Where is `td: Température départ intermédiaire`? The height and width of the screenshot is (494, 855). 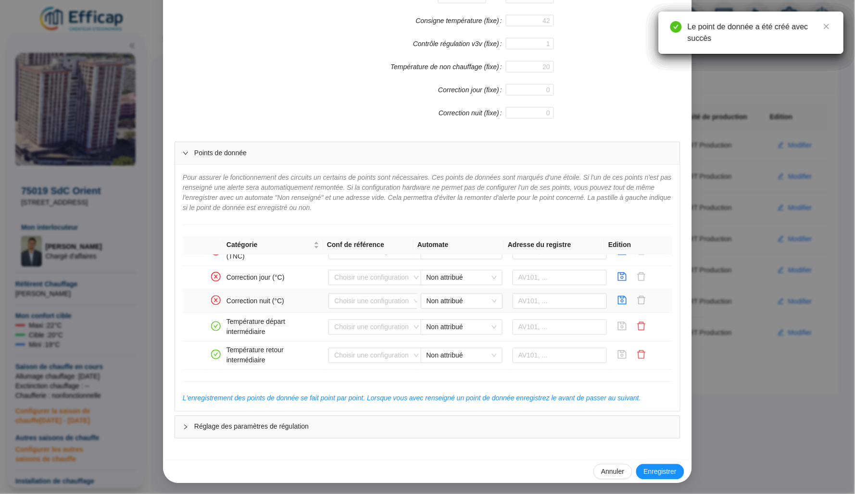
td: Température départ intermédiaire is located at coordinates (274, 327).